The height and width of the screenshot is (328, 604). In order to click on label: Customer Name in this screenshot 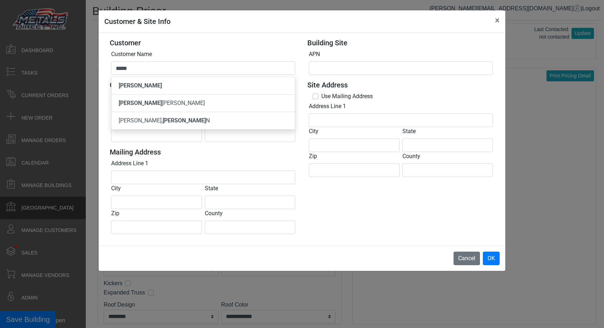, I will do `click(132, 54)`.